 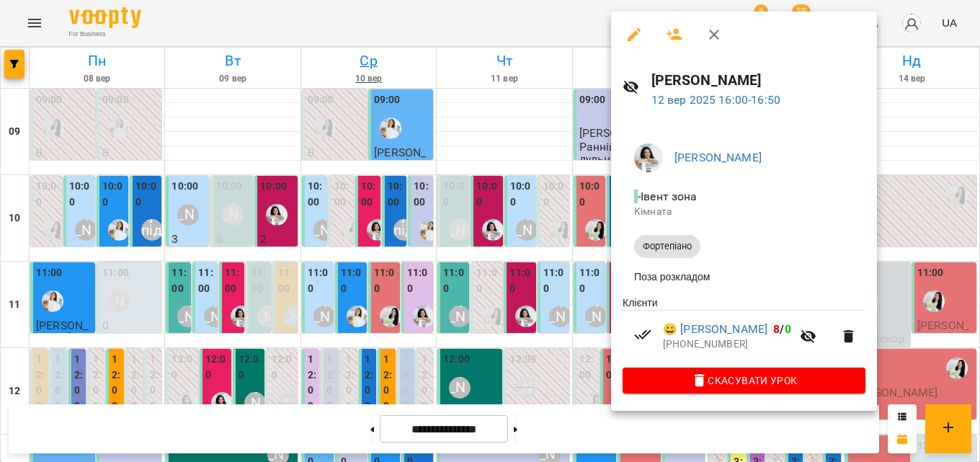 What do you see at coordinates (788, 329) in the screenshot?
I see `span: 0` at bounding box center [788, 329].